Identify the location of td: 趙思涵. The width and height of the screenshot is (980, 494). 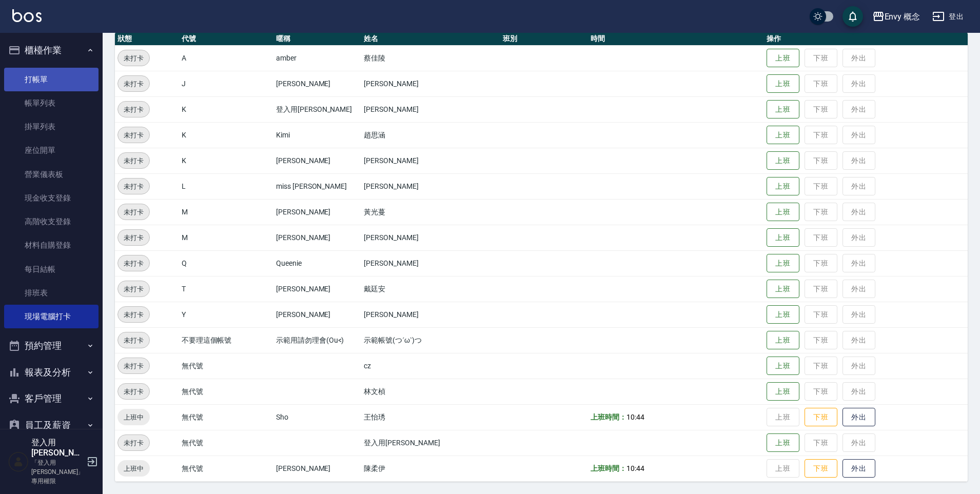
(430, 135).